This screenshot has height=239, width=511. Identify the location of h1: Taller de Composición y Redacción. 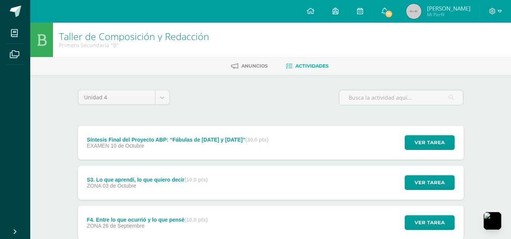
(134, 36).